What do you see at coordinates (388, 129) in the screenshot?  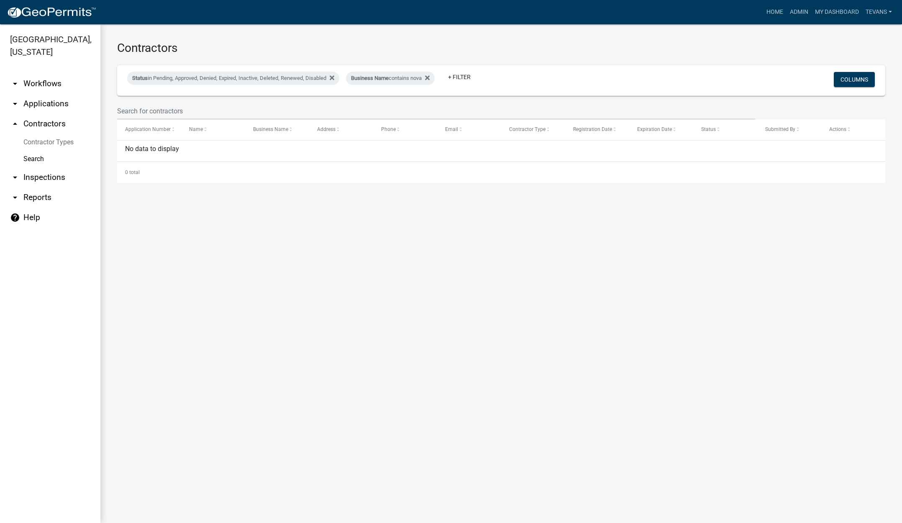 I see `span: Phone` at bounding box center [388, 129].